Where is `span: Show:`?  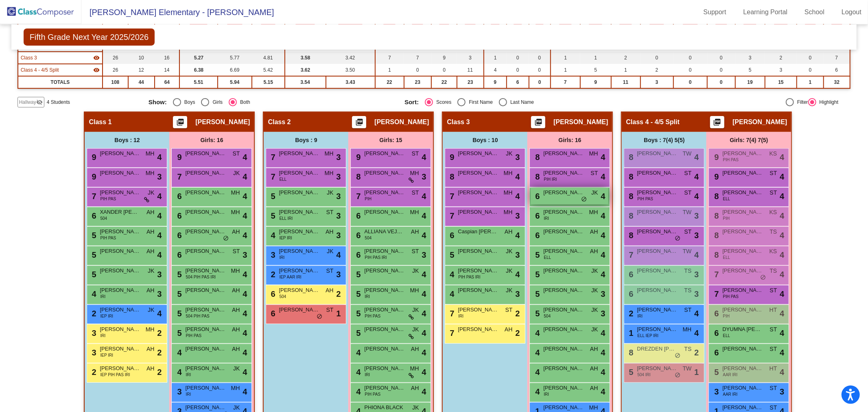
span: Show: is located at coordinates (158, 102).